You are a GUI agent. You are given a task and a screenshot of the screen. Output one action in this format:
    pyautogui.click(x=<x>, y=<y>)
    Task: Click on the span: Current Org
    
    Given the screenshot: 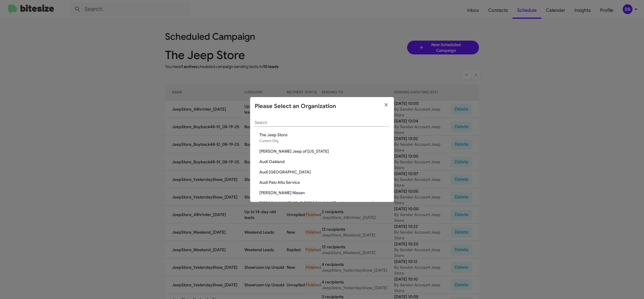 What is the action you would take?
    pyautogui.click(x=269, y=140)
    